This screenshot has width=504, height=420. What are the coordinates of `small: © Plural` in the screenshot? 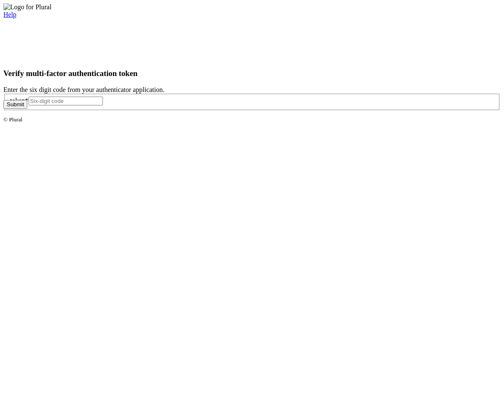 It's located at (12, 119).